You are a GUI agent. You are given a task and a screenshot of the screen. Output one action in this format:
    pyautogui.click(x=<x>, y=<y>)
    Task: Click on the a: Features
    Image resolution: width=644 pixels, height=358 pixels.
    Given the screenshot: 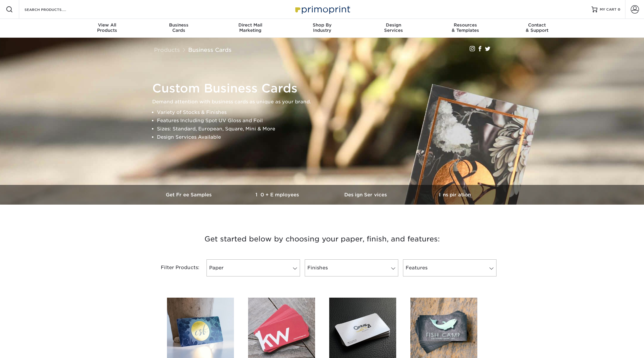 What is the action you would take?
    pyautogui.click(x=450, y=268)
    